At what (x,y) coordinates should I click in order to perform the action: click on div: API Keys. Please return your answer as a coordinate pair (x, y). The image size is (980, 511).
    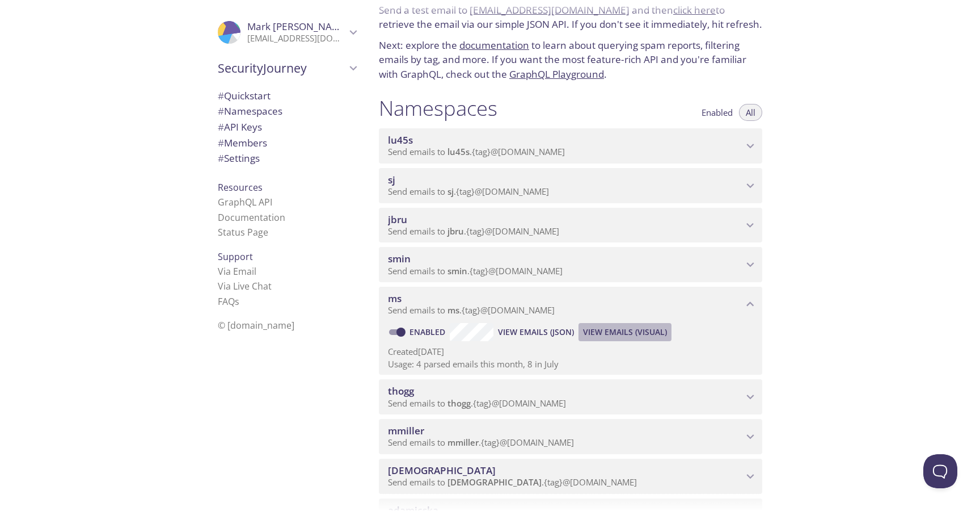
    Looking at the image, I should click on (287, 127).